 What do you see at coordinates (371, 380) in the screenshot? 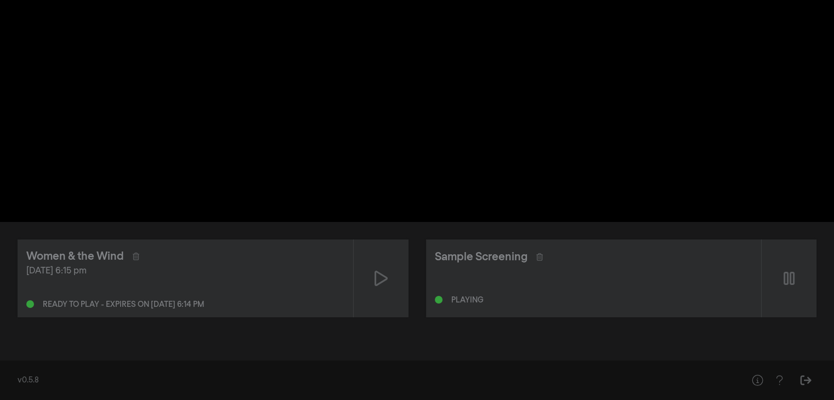
I see `div: v0.5.8` at bounding box center [371, 380].